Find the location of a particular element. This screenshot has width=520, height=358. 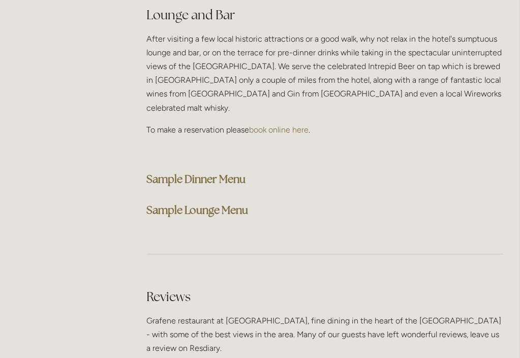

p: After visiting a few local historic attractions or a good walk, why not relax in the hotel's sump... is located at coordinates (325, 73).